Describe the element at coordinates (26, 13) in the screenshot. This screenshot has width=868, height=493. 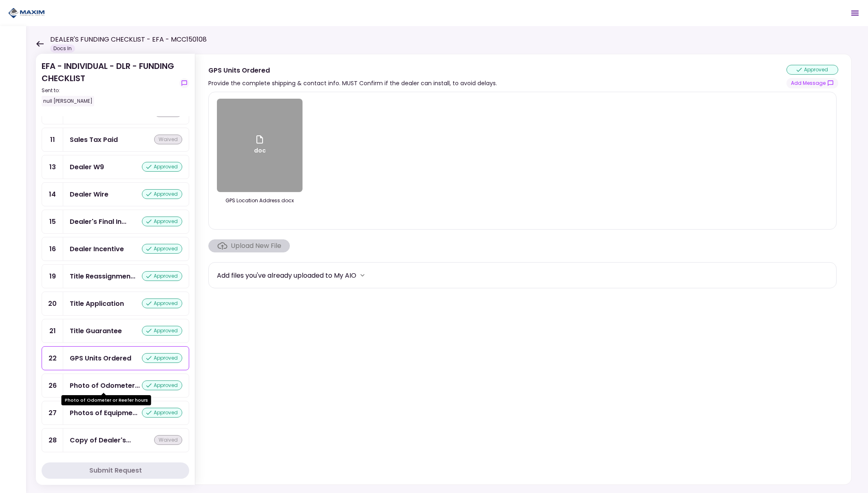
I see `img: Partner icon` at that location.